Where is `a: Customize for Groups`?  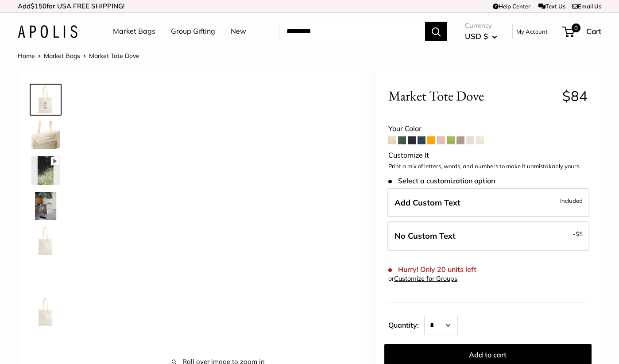 a: Customize for Groups is located at coordinates (426, 278).